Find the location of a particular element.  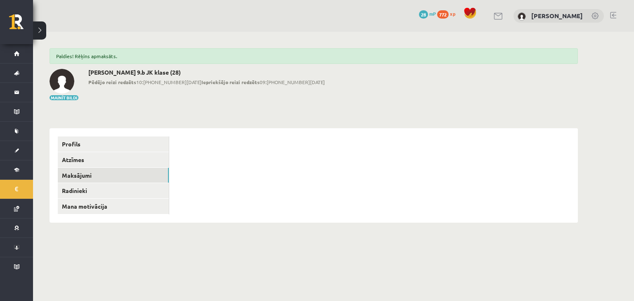

b: Pēdējo reizi redzēts is located at coordinates (112, 82).